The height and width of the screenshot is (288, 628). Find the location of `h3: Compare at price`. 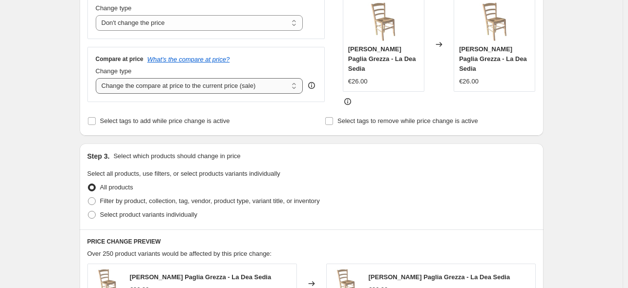

h3: Compare at price is located at coordinates (120, 59).